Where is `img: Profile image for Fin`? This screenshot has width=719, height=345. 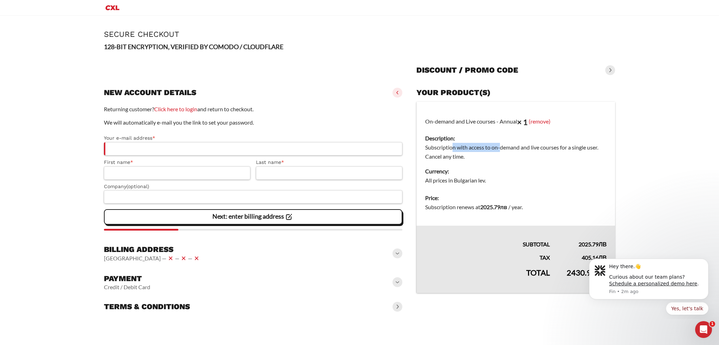
img: Profile image for Fin is located at coordinates (21, 18).